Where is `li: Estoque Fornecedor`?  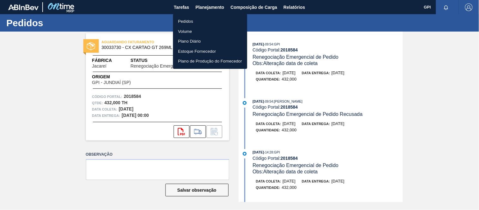 li: Estoque Fornecedor is located at coordinates (210, 52).